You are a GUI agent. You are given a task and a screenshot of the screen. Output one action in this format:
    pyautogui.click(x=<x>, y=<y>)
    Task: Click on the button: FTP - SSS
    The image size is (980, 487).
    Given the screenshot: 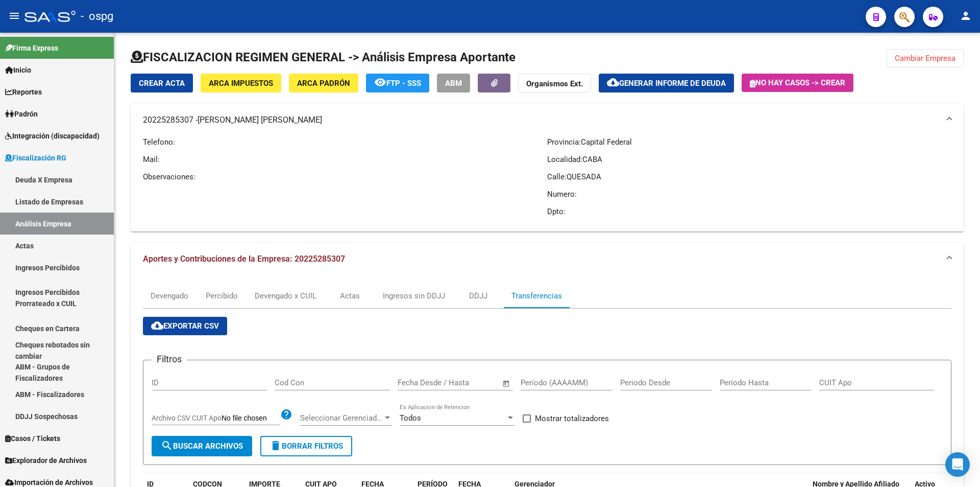 What is the action you would take?
    pyautogui.click(x=398, y=83)
    